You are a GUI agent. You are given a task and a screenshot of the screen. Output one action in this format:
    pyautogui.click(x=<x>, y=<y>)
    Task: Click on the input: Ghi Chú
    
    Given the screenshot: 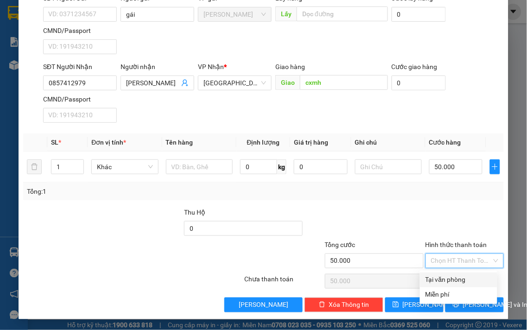 What is the action you would take?
    pyautogui.click(x=388, y=167)
    